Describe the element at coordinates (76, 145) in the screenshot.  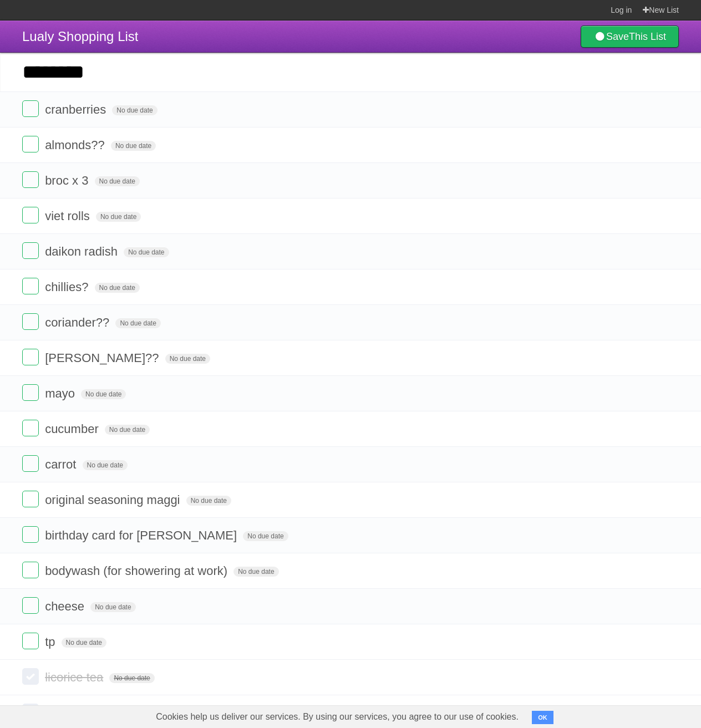
I see `span: almonds??` at that location.